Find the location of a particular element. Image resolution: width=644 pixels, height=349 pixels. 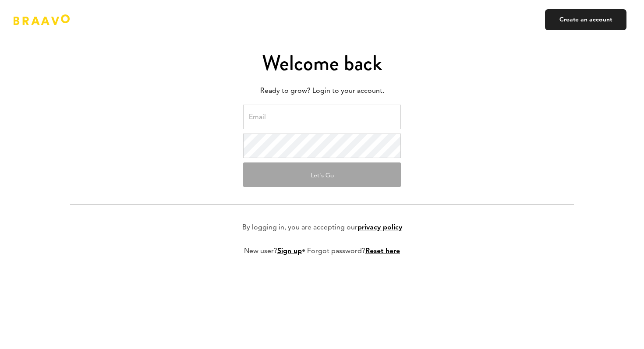

input: Email is located at coordinates (322, 117).